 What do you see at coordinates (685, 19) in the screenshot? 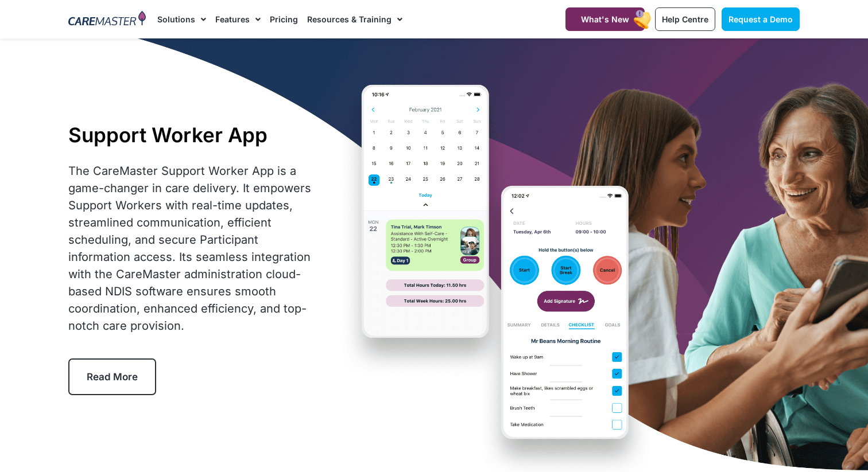
I see `span: Help Centre` at bounding box center [685, 19].